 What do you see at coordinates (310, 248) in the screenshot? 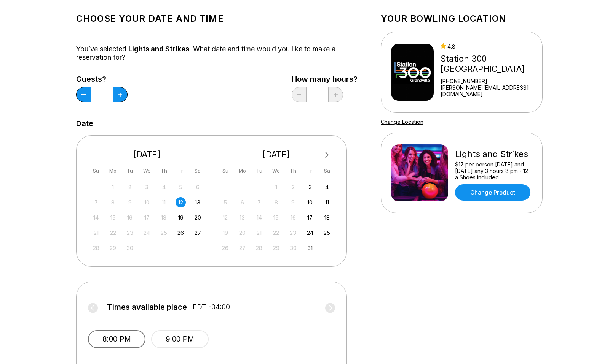
I see `div: Choose Friday, October 31st, 2025` at bounding box center [310, 248].